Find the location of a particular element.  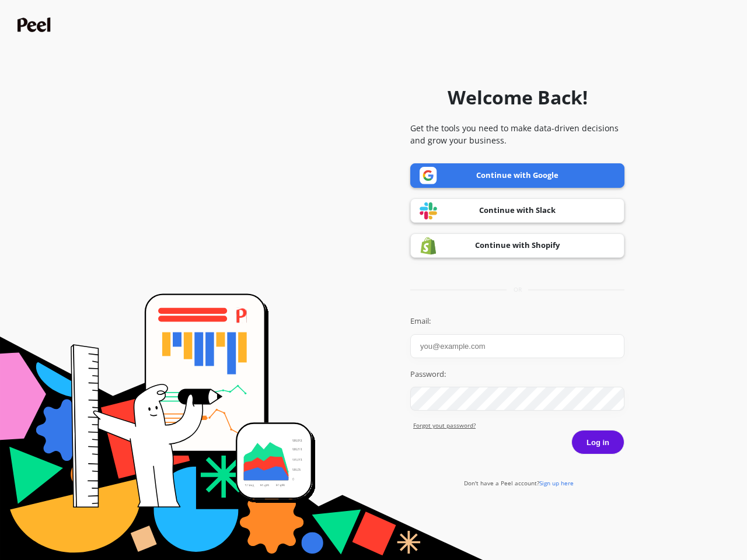

img: Peel is located at coordinates (36, 25).